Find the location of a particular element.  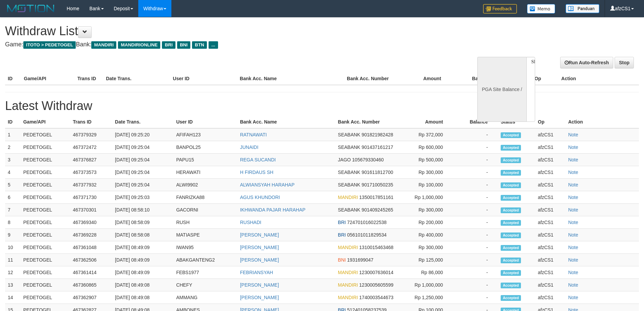

th: ID is located at coordinates (13, 78).